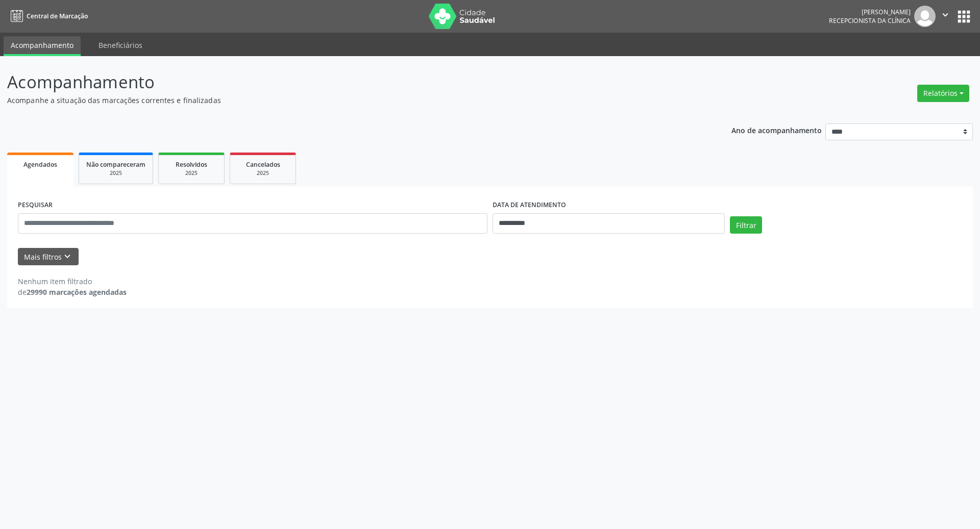 This screenshot has width=980, height=529. Describe the element at coordinates (48, 257) in the screenshot. I see `button: Mais filtroskeyboard_arrow_down` at that location.